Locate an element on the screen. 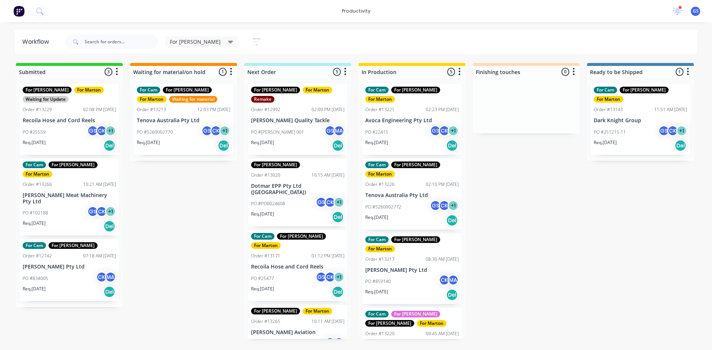 This screenshot has height=350, width=712. p: PO #5260002770 is located at coordinates (155, 132).